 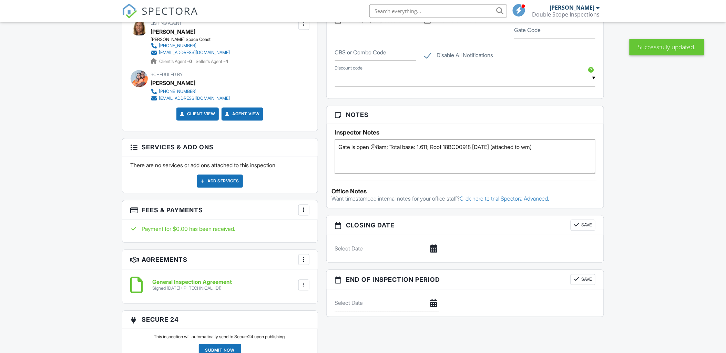 I want to click on strong: 4, so click(x=227, y=61).